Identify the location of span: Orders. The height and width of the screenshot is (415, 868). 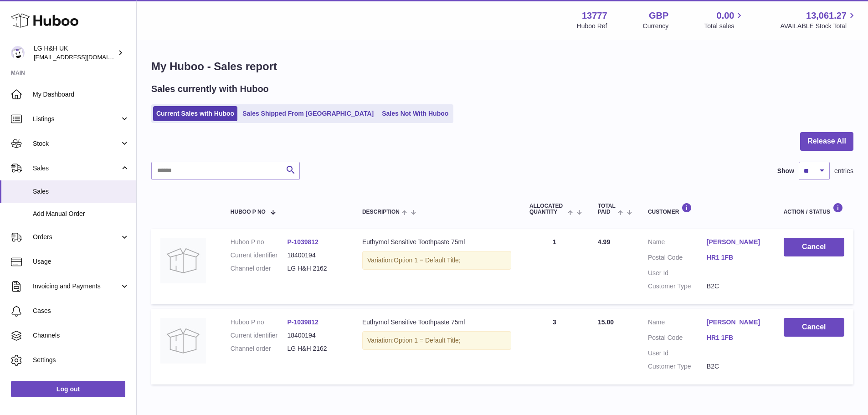
(76, 237).